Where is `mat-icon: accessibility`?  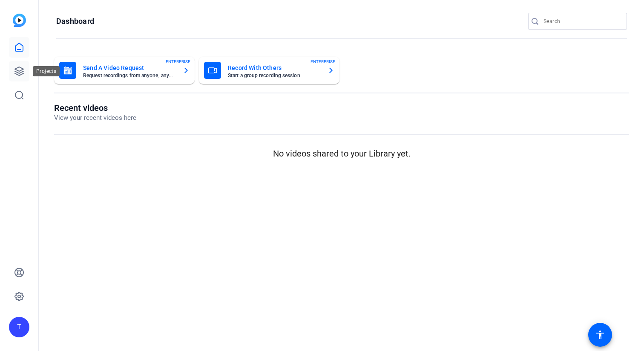 mat-icon: accessibility is located at coordinates (600, 335).